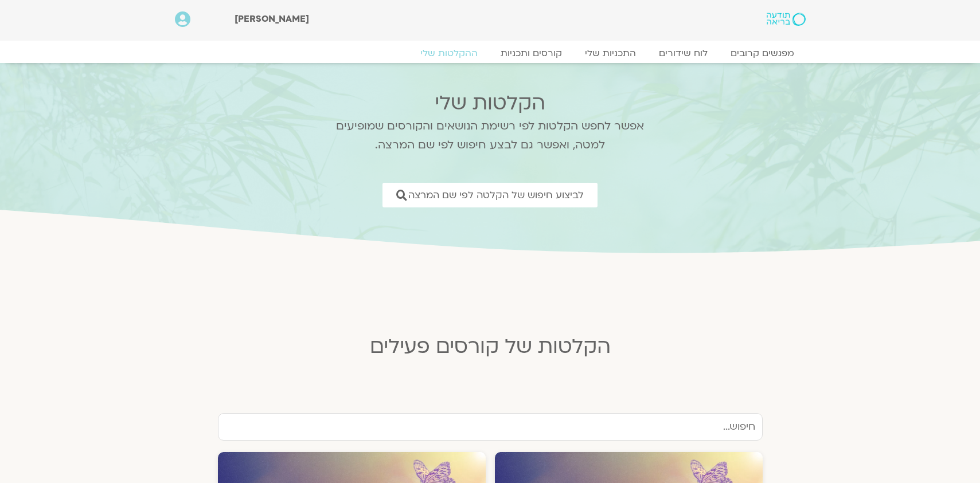 This screenshot has width=980, height=483. Describe the element at coordinates (762, 53) in the screenshot. I see `a: מפגשים קרובים` at that location.